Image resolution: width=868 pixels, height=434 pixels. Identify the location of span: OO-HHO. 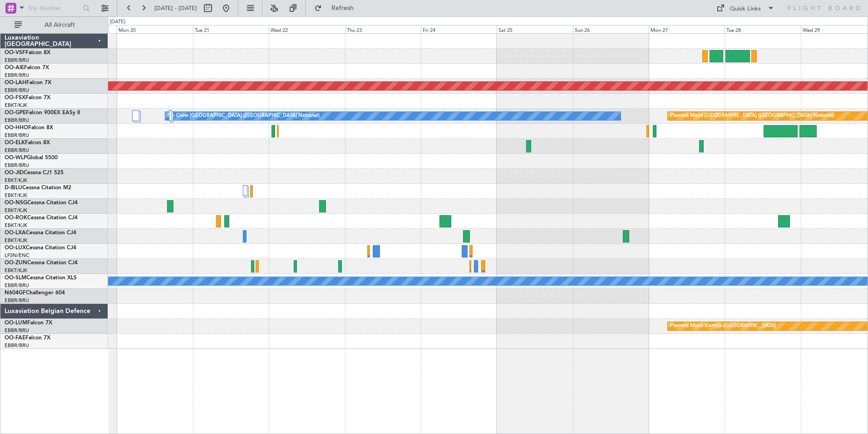
(17, 127).